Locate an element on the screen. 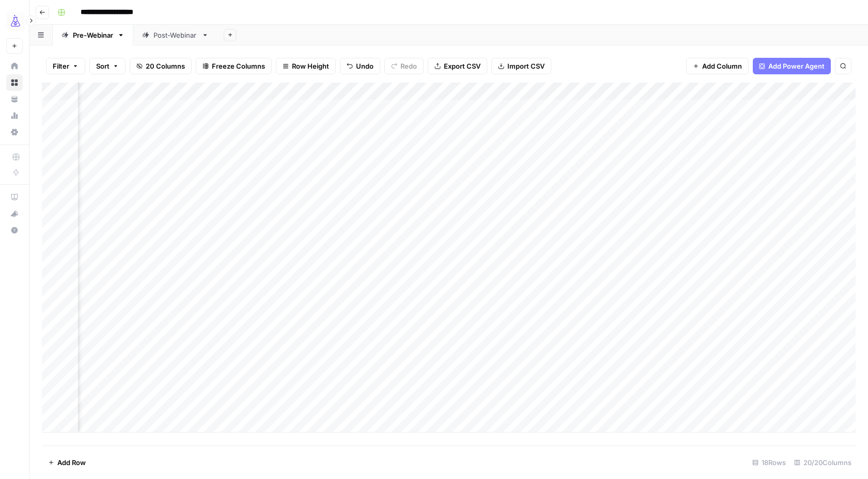 The height and width of the screenshot is (479, 868). span: Redo is located at coordinates (408, 66).